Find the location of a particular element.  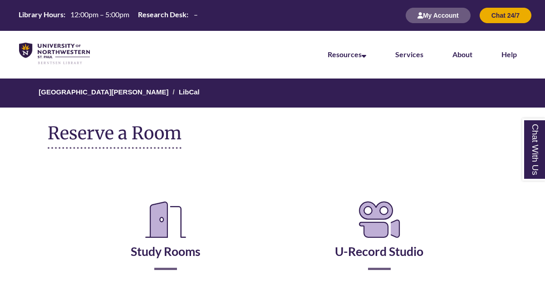

a: About is located at coordinates (462, 54).